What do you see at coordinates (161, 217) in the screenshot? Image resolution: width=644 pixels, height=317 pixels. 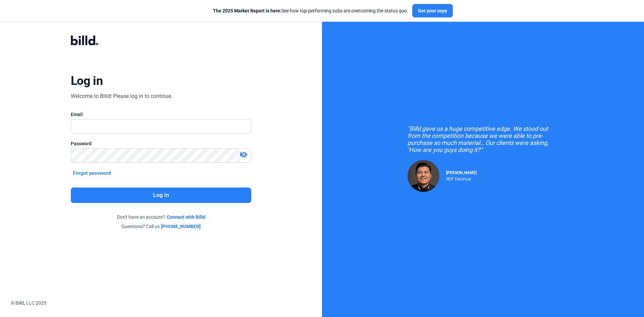 I see `div: Don't have an account?` at bounding box center [161, 217].